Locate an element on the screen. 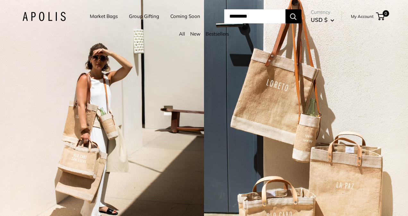 The width and height of the screenshot is (408, 216). img: Apolis is located at coordinates (44, 16).